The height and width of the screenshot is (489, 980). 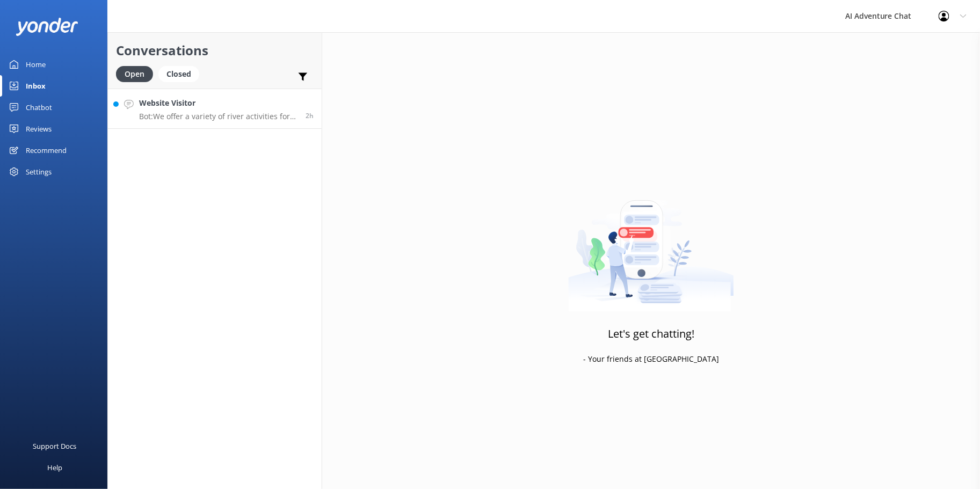 What do you see at coordinates (215, 51) in the screenshot?
I see `h2: Conversations` at bounding box center [215, 51].